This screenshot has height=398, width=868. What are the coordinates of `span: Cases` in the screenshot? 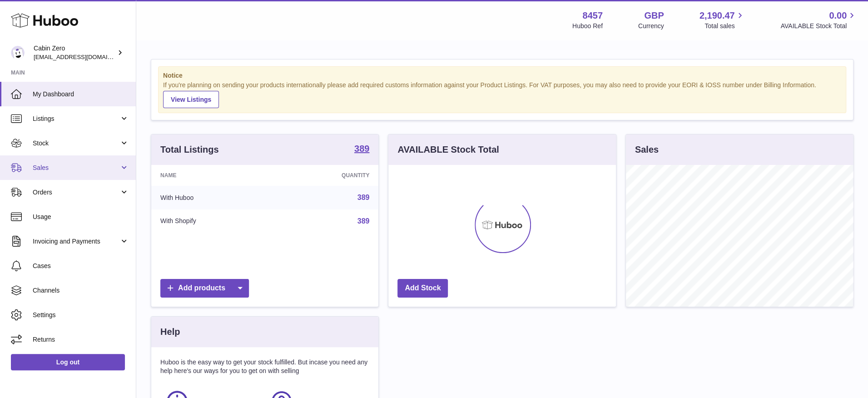 It's located at (81, 266).